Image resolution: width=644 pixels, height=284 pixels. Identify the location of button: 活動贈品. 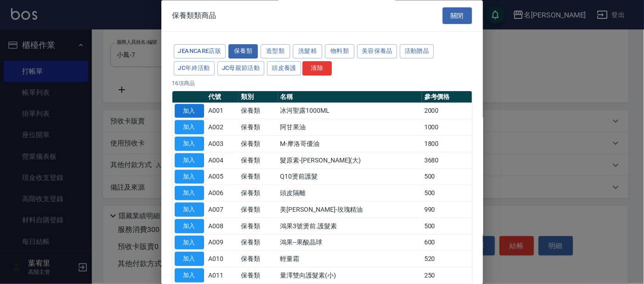
(417, 51).